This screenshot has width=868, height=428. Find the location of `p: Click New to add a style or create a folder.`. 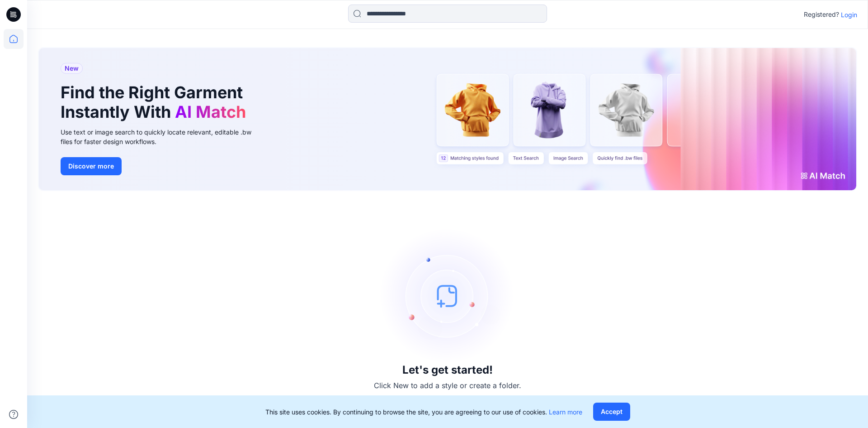

p: Click New to add a style or create a folder. is located at coordinates (448, 385).